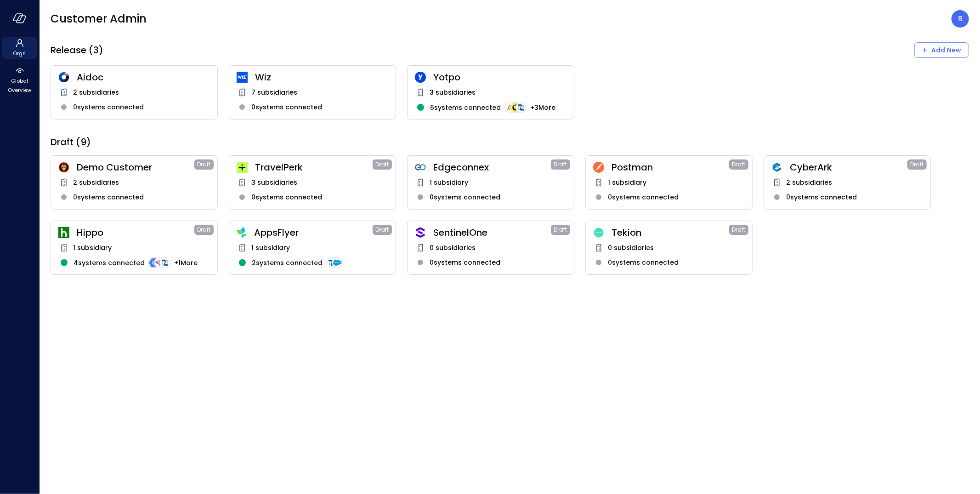 The height and width of the screenshot is (494, 980). What do you see at coordinates (109, 262) in the screenshot?
I see `span: 4 systems connected` at bounding box center [109, 262].